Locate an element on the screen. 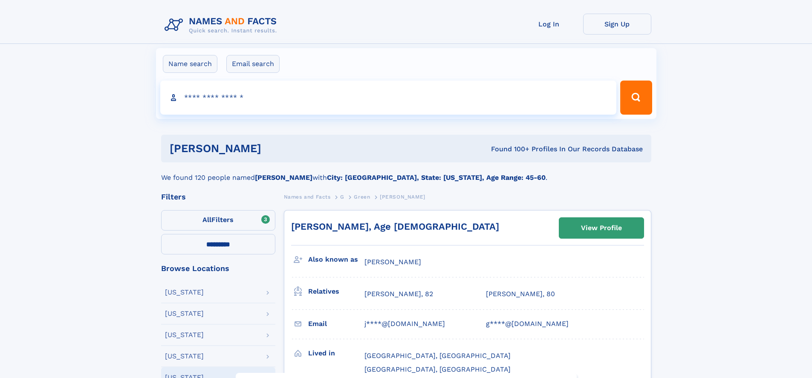 The width and height of the screenshot is (812, 378). h3: Lived in is located at coordinates (336, 353).